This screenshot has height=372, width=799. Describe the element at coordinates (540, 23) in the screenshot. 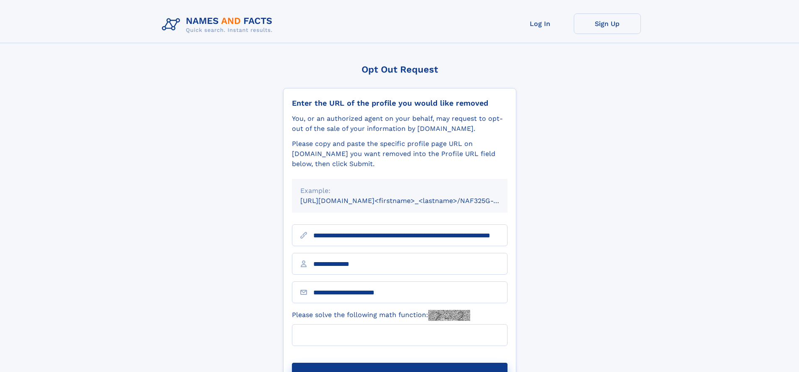

I see `a: Log In` at that location.